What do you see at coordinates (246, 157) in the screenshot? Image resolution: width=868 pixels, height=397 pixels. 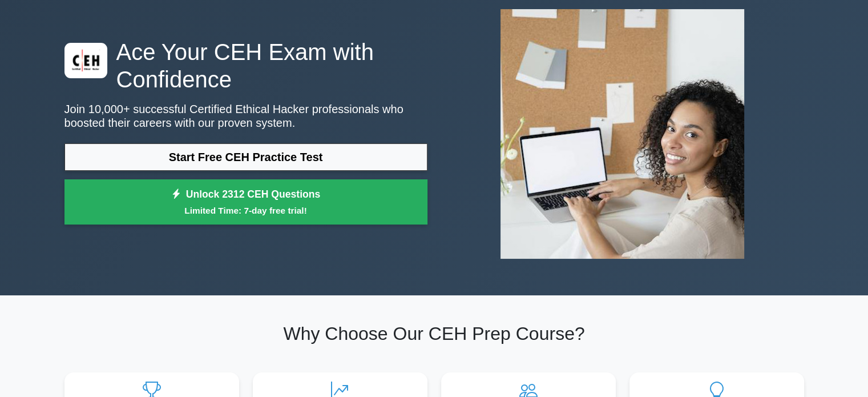 I see `a: Start Free CEH Practice Test` at bounding box center [246, 157].